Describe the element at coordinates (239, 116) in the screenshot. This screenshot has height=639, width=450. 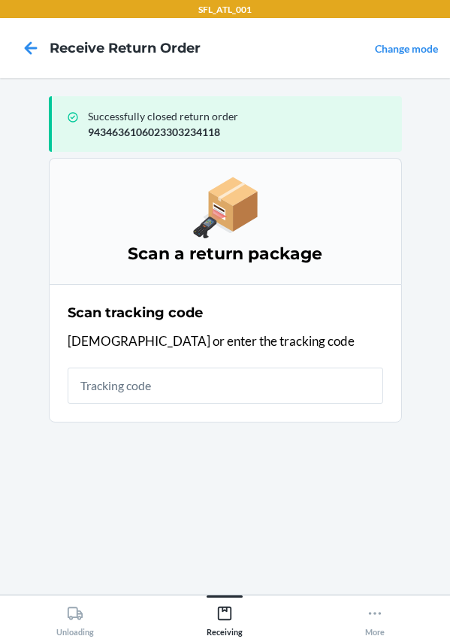
I see `p: Successfully closed return order` at that location.